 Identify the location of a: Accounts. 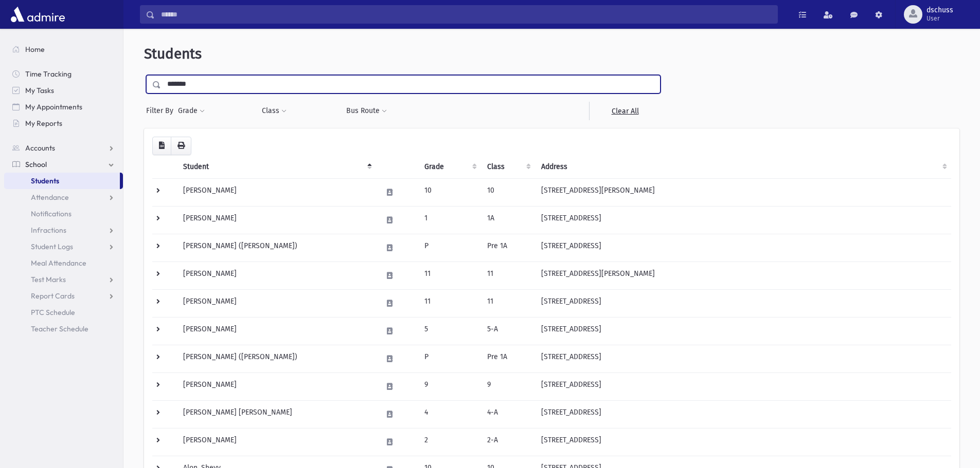
(63, 148).